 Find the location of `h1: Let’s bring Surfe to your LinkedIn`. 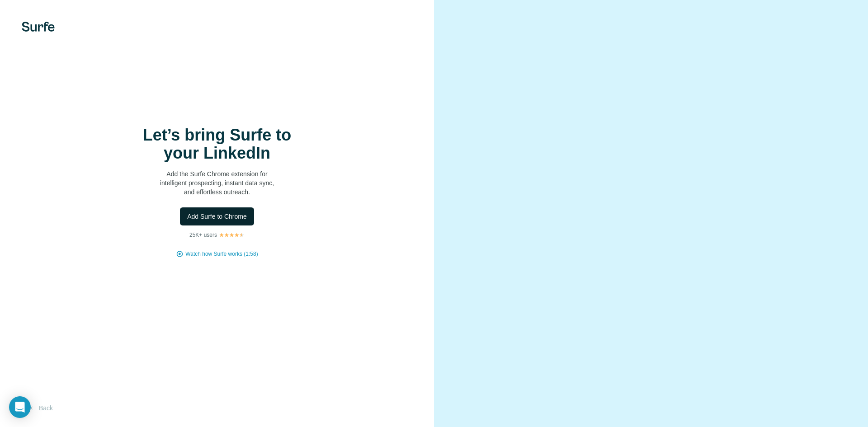

h1: Let’s bring Surfe to your LinkedIn is located at coordinates (217, 144).